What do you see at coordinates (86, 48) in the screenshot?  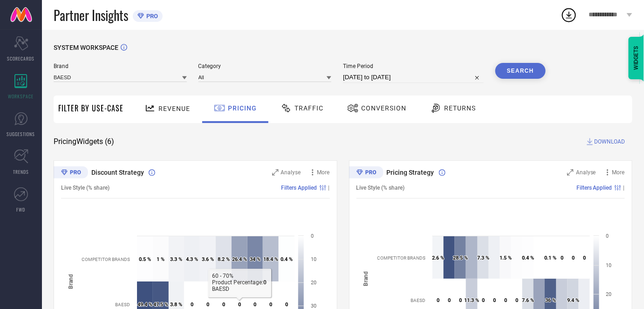 I see `span: SYSTEM WORKSPACE` at bounding box center [86, 48].